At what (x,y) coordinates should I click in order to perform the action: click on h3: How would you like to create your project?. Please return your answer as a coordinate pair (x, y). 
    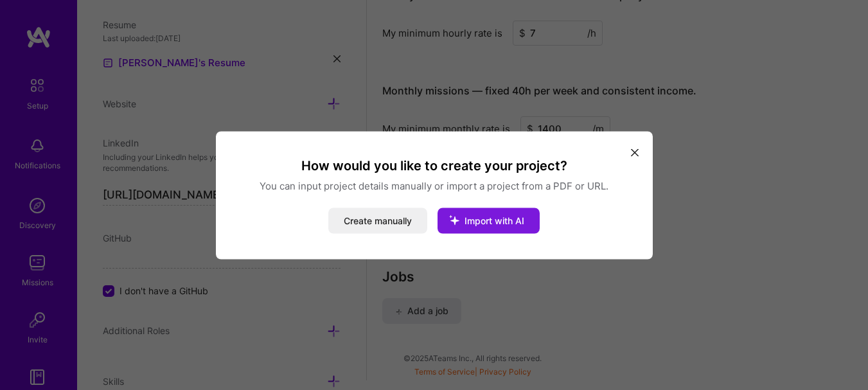
    Looking at the image, I should click on (434, 165).